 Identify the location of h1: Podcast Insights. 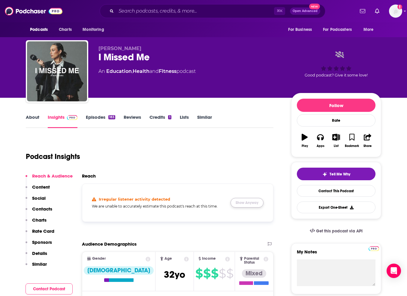
(53, 157).